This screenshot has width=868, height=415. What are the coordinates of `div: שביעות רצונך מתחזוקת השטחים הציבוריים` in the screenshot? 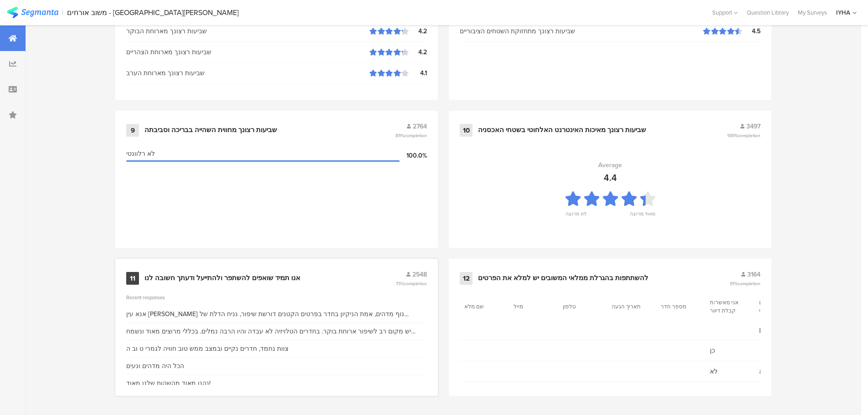 It's located at (582, 31).